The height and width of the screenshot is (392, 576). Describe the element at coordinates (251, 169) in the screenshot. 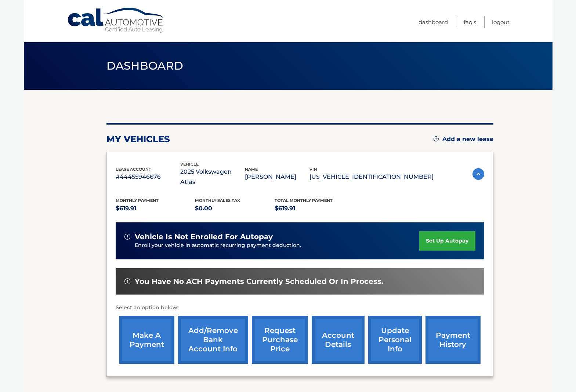

I see `span: name` at that location.